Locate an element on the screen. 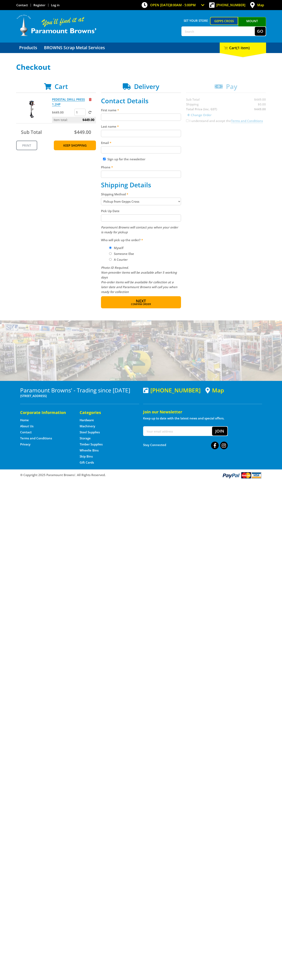  button: Go is located at coordinates (261, 31).